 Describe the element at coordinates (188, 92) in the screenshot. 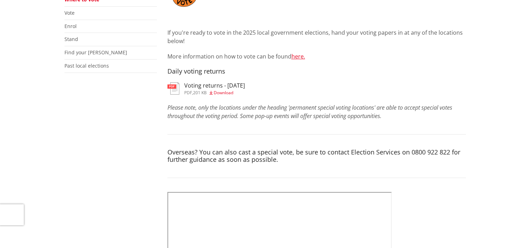

I see `span: pdf` at that location.